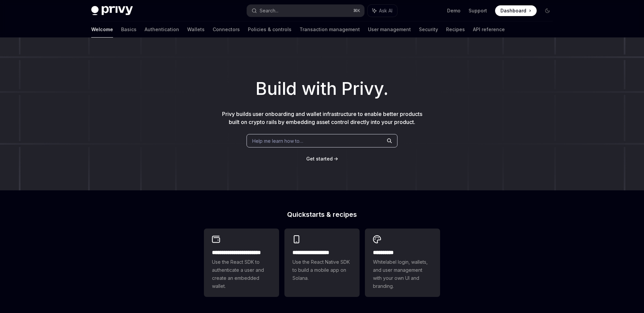 The width and height of the screenshot is (644, 313). I want to click on a: Basics, so click(129, 30).